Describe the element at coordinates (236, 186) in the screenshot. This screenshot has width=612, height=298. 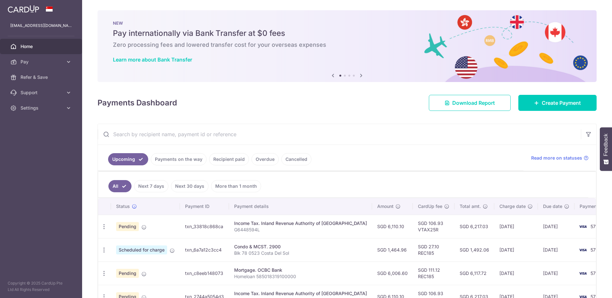
I see `a: More than 1 month` at that location.